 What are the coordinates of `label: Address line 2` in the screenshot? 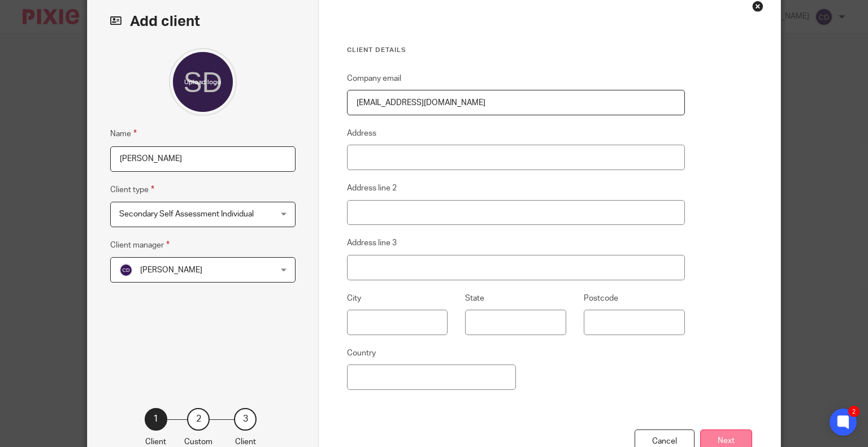 It's located at (372, 188).